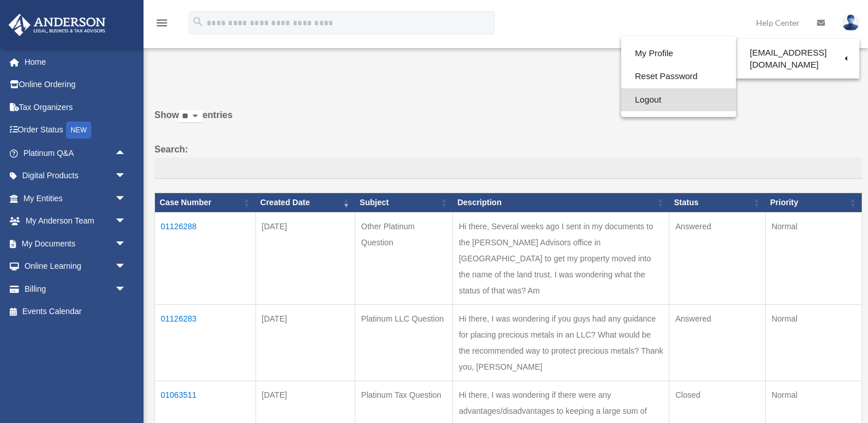 This screenshot has width=868, height=423. What do you see at coordinates (76, 176) in the screenshot?
I see `a: Digital Productsarrow_drop_down` at bounding box center [76, 176].